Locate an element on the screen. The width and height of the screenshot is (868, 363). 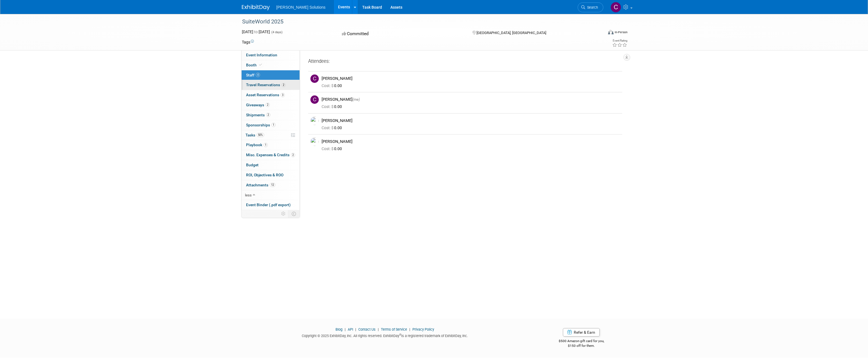
span: Staff is located at coordinates (253, 75).